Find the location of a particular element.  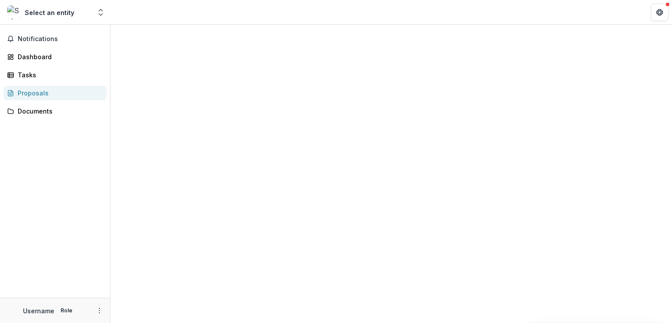

button: Get Help is located at coordinates (660, 12).